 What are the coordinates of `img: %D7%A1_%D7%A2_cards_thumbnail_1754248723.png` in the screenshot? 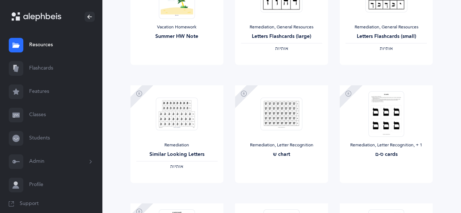 It's located at (386, 114).